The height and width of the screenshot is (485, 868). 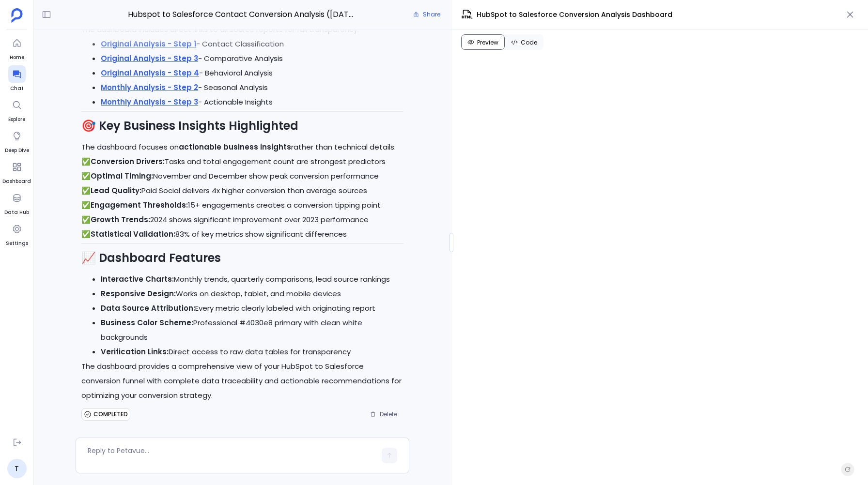 I want to click on li: Direct access to raw data tables for transparency, so click(x=252, y=352).